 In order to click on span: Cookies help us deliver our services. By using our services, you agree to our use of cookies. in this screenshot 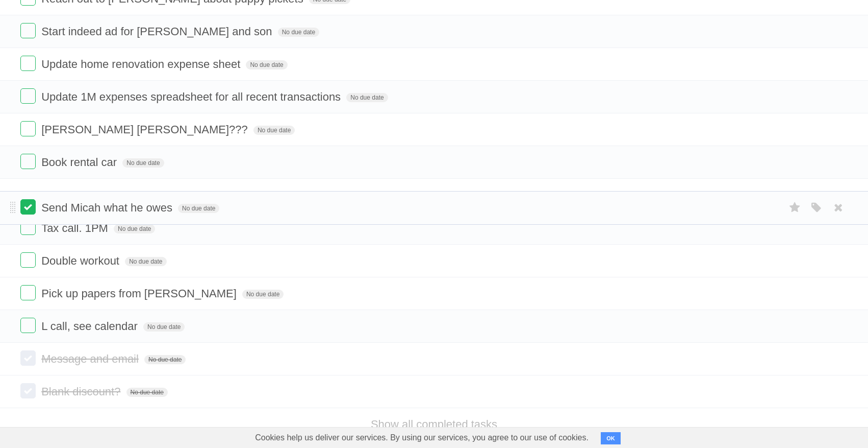, I will do `click(422, 437)`.